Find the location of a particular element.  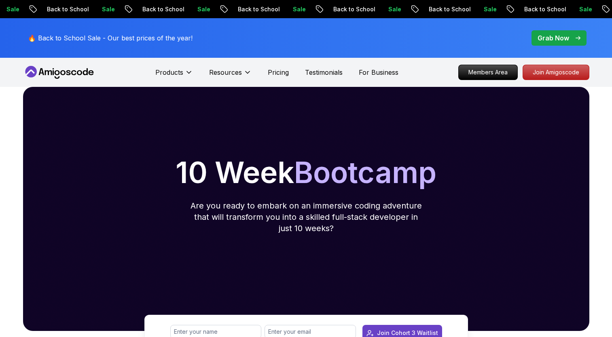

button: Products is located at coordinates (174, 76).